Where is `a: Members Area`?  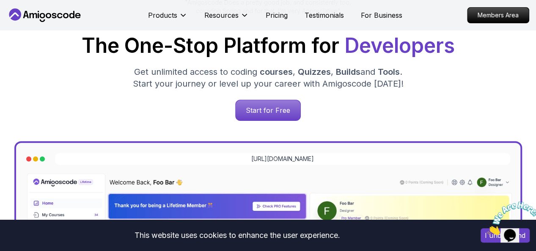 a: Members Area is located at coordinates (498, 15).